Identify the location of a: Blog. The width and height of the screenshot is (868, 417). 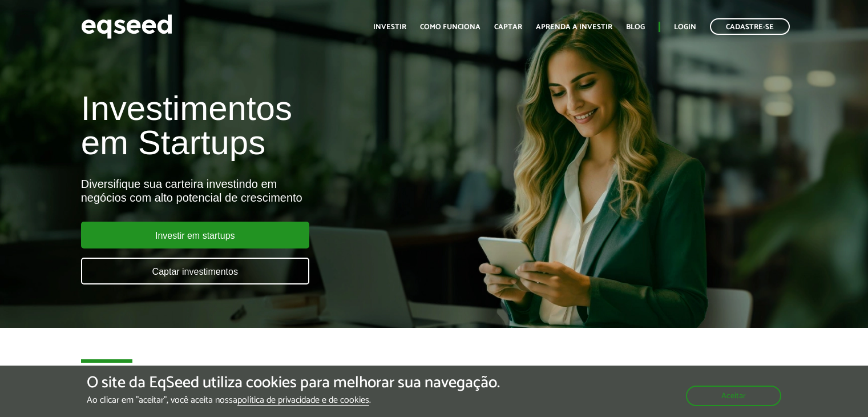
(635, 27).